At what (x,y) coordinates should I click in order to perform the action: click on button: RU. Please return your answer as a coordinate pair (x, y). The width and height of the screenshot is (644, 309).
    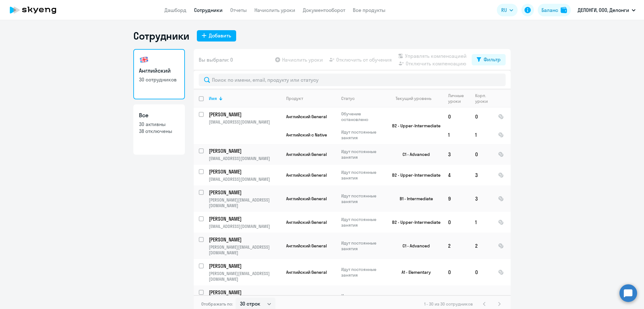
    Looking at the image, I should click on (508, 10).